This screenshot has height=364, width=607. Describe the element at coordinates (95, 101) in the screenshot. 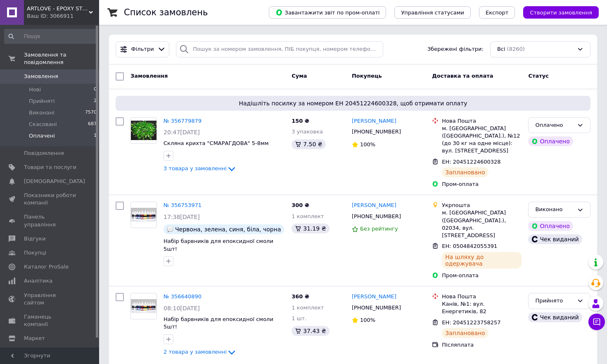

I see `span: 2` at that location.